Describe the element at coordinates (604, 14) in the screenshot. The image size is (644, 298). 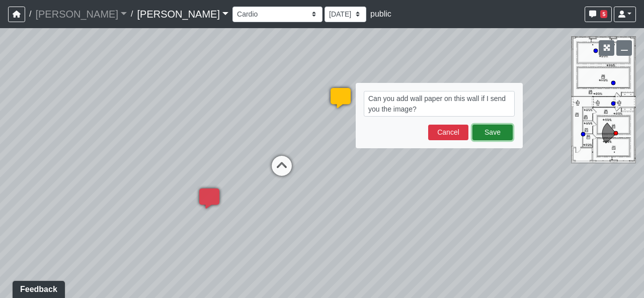
I see `span: 5` at that location.